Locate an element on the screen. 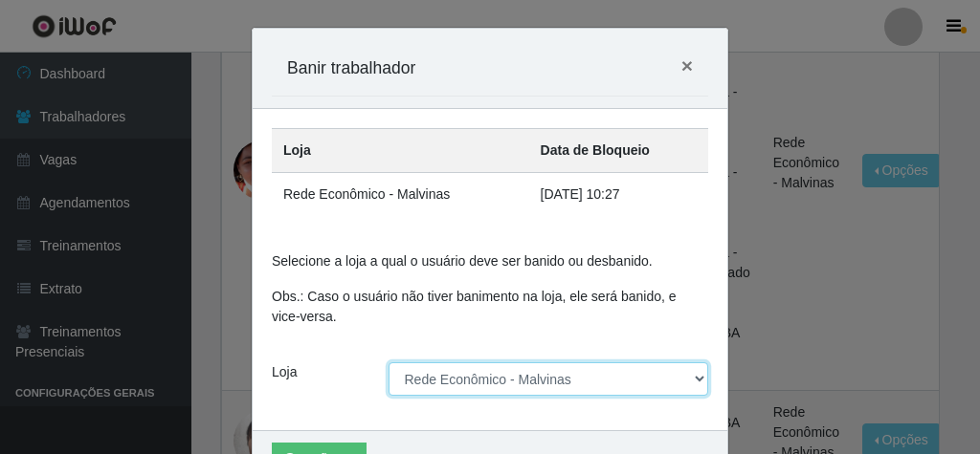  th: Data de Bloqueio is located at coordinates (618, 151).